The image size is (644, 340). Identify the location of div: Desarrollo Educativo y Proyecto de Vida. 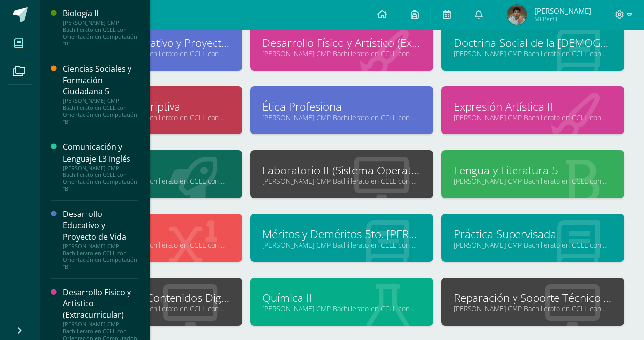
(100, 226).